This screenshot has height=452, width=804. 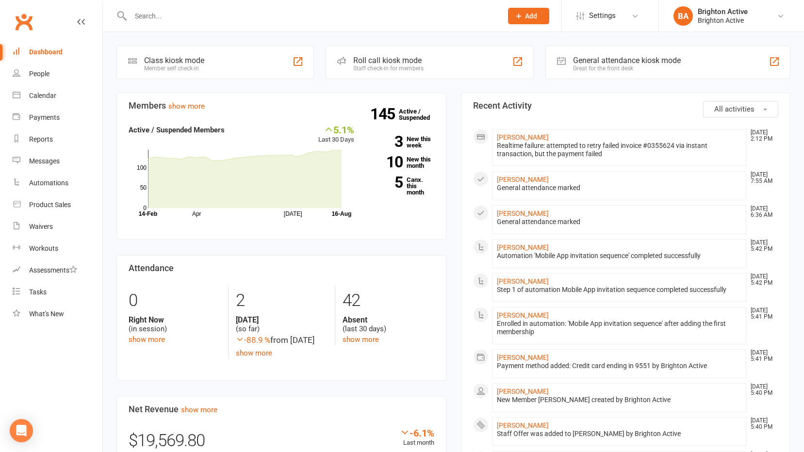 I want to click on div: 5.1%, so click(x=336, y=130).